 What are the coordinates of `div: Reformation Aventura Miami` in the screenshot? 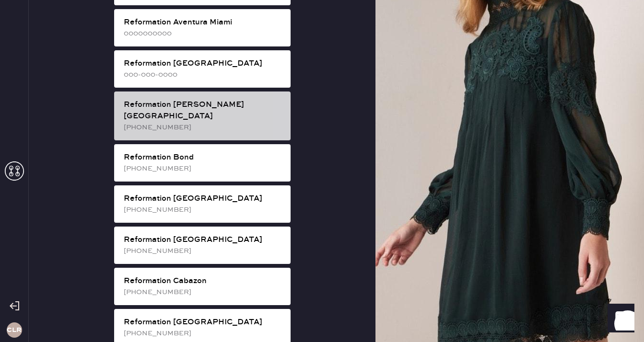 It's located at (203, 23).